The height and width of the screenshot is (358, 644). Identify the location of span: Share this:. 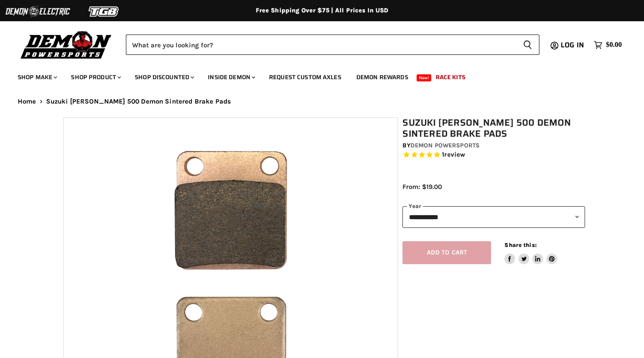
(520, 245).